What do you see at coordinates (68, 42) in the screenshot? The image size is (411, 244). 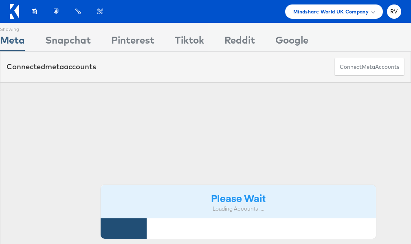 I see `div: Snapchat` at bounding box center [68, 42].